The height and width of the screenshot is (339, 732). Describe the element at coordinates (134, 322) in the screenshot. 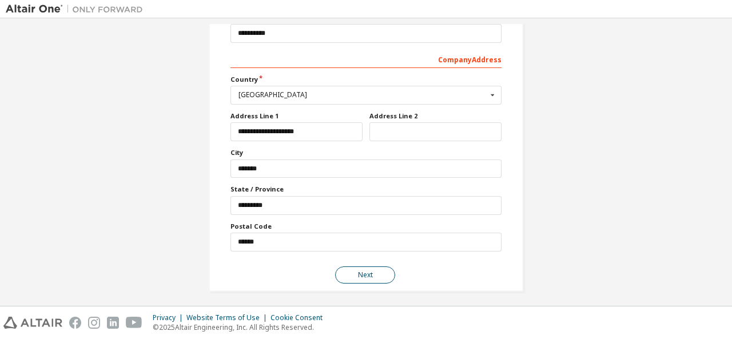

I see `img: youtube.svg` at that location.